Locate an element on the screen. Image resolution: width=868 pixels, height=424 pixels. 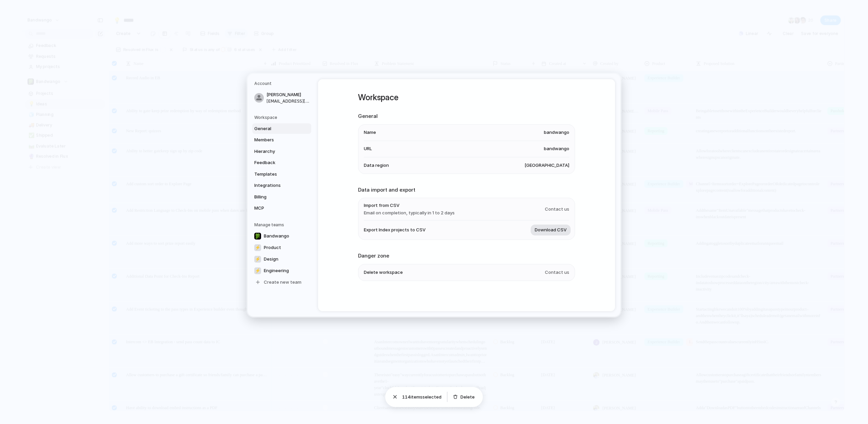
span: Product is located at coordinates (272, 247).